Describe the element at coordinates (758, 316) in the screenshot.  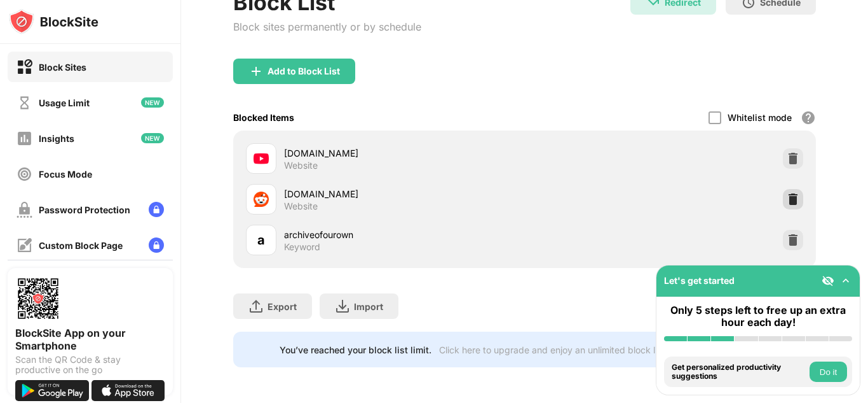
I see `div: Only 5 steps left to free up an extra hour each day!` at that location.